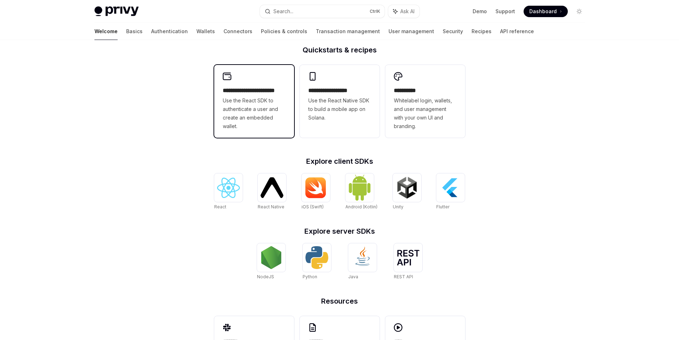  I want to click on a: User management, so click(411, 31).